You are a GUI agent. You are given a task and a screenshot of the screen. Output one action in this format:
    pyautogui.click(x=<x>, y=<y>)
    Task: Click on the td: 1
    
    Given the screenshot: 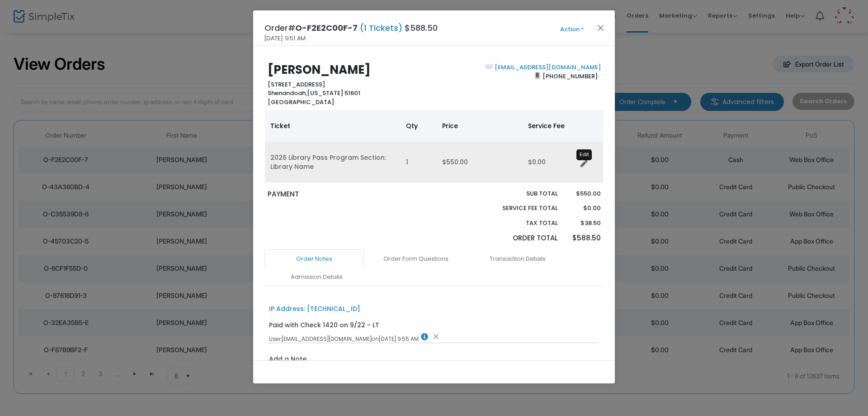 What is the action you would take?
    pyautogui.click(x=419, y=162)
    